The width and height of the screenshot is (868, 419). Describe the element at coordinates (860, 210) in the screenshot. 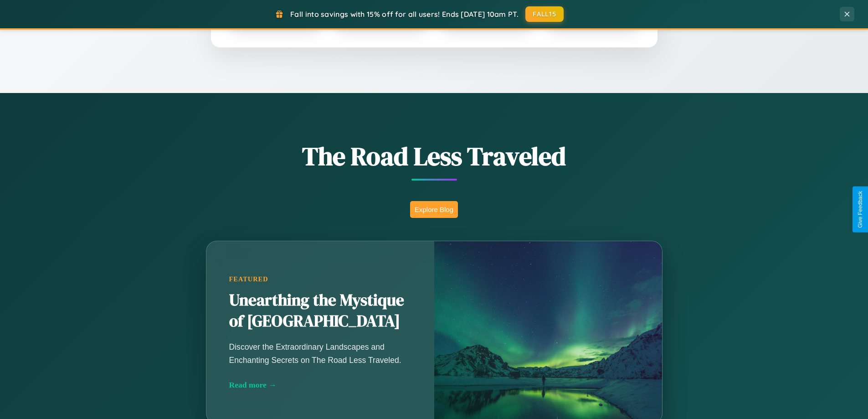

I see `div: Give Feedback` at that location.